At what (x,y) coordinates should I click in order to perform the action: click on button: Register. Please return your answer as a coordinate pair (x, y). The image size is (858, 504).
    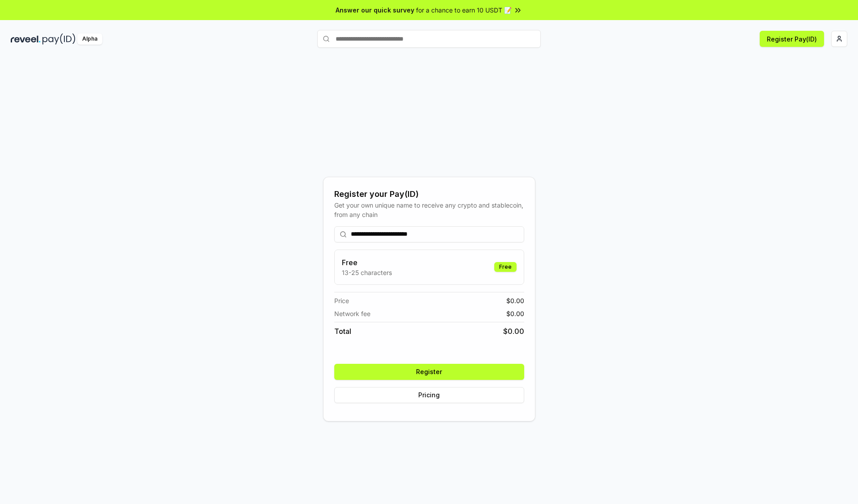
    Looking at the image, I should click on (429, 372).